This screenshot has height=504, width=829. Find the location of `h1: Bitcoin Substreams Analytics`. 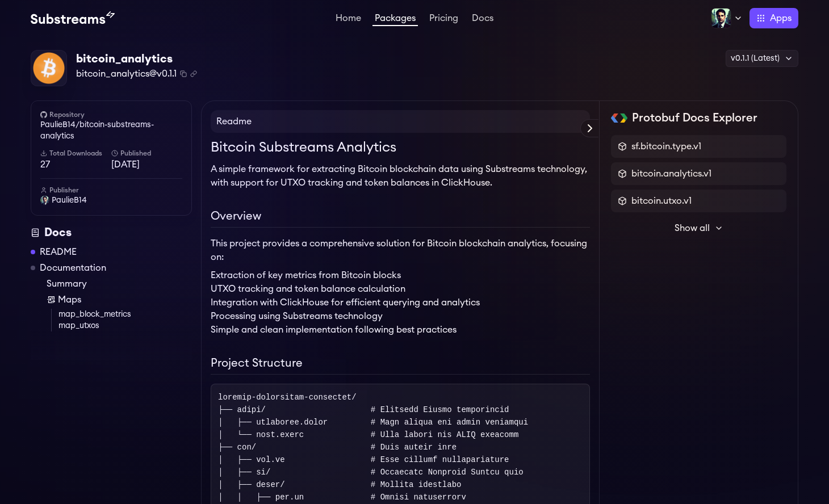

h1: Bitcoin Substreams Analytics is located at coordinates (400, 148).